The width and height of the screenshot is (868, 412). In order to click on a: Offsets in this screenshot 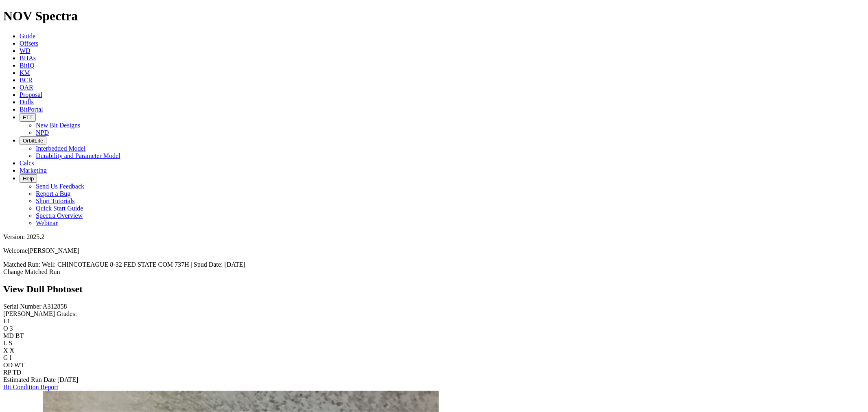, I will do `click(29, 43)`.